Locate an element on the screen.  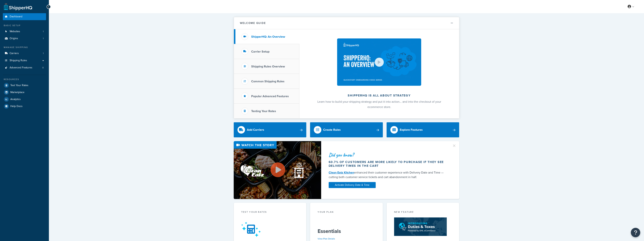
img: Video thumbnail is located at coordinates (277, 170).